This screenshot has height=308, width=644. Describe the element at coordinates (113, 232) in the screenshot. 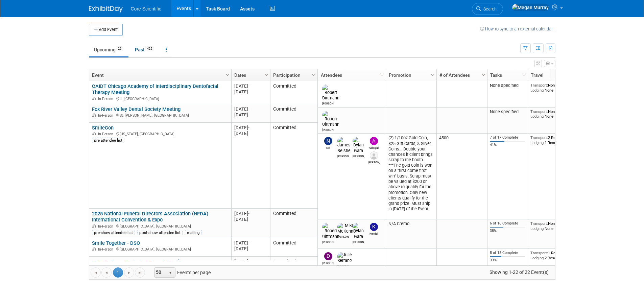

I see `div: pre-show attendee list` at that location.